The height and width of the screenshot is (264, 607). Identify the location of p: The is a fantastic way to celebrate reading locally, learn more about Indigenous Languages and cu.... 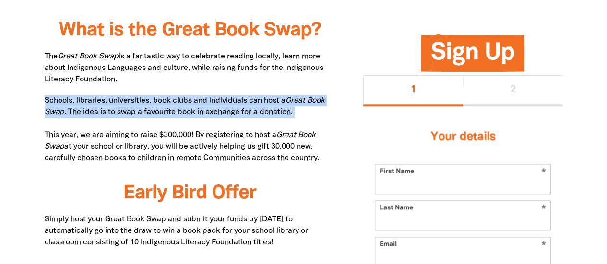
(190, 68).